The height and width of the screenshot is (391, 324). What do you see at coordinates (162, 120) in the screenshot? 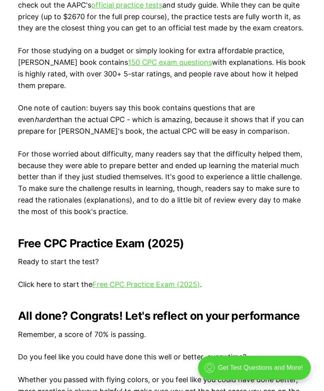
I see `p: One note of caution: buyers say this book contains questions that are even than the actual CPC - ...` at bounding box center [162, 120].